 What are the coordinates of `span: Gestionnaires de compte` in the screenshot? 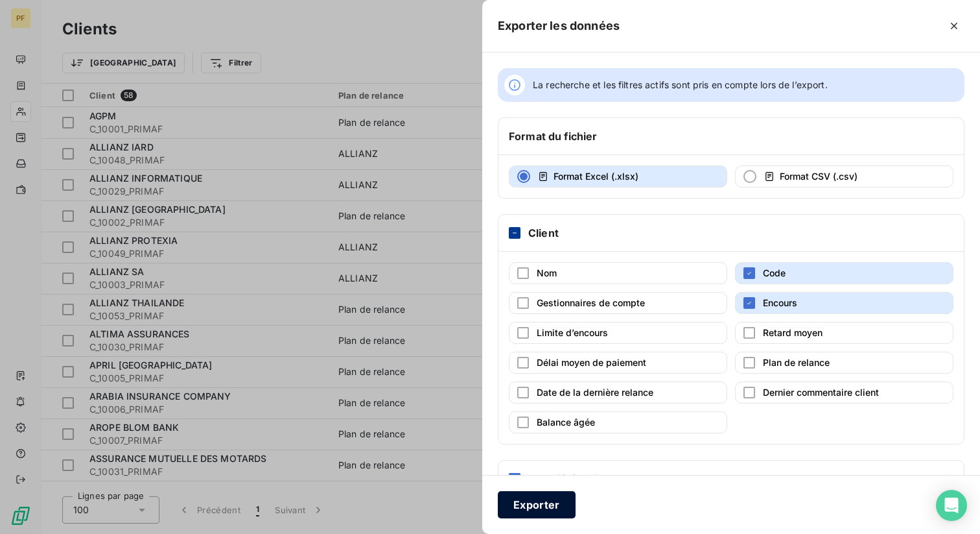 It's located at (590, 302).